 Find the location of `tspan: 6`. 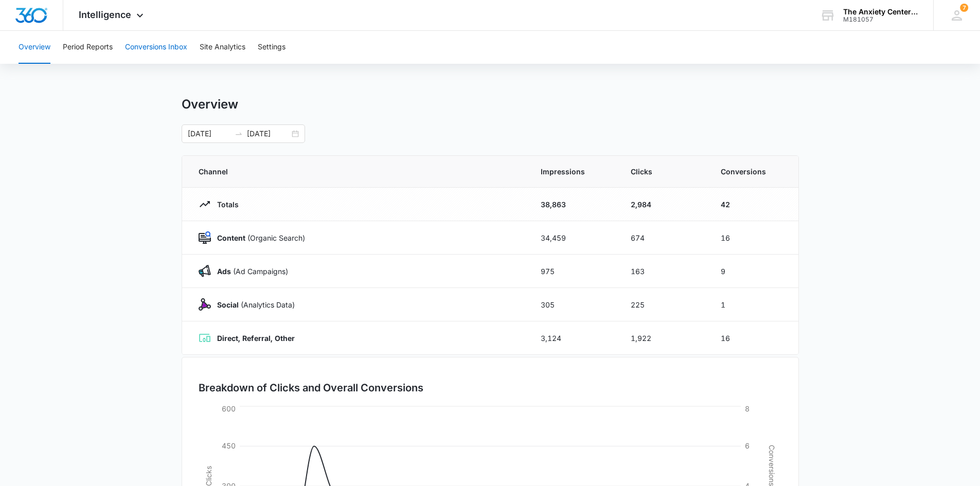

tspan: 6 is located at coordinates (747, 446).